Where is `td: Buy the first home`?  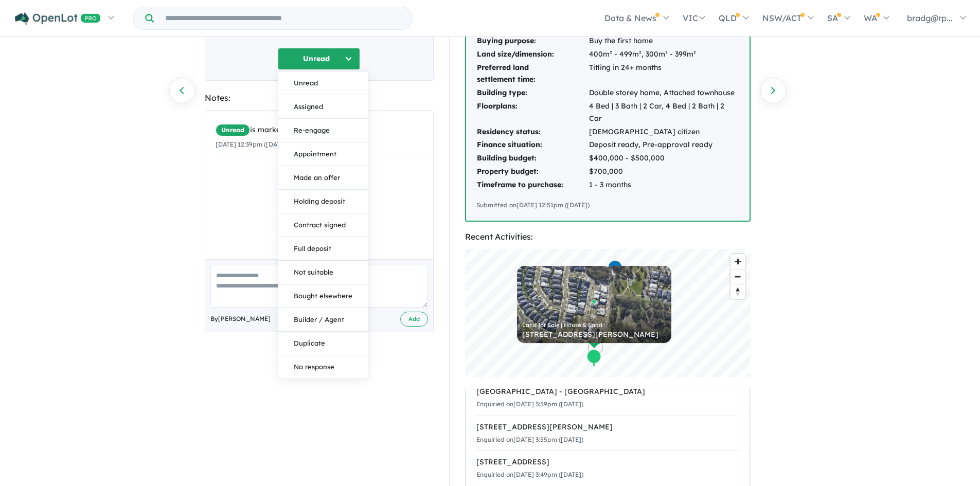
td: Buy the first home is located at coordinates (663, 41).